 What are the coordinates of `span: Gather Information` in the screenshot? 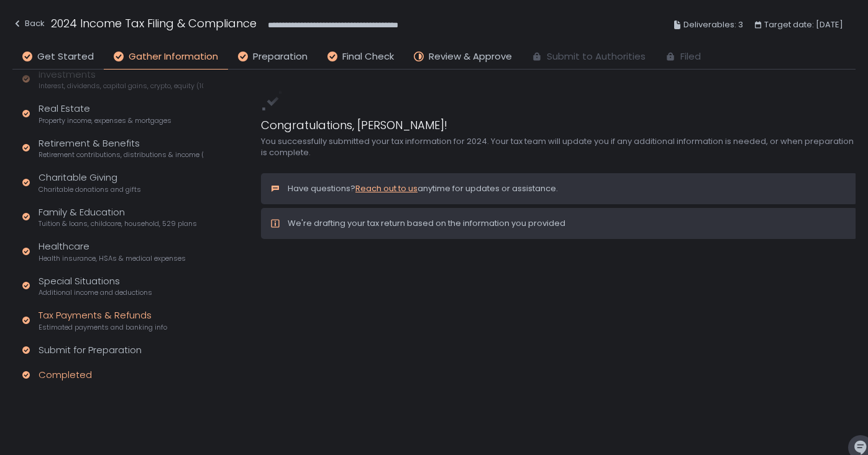 It's located at (173, 56).